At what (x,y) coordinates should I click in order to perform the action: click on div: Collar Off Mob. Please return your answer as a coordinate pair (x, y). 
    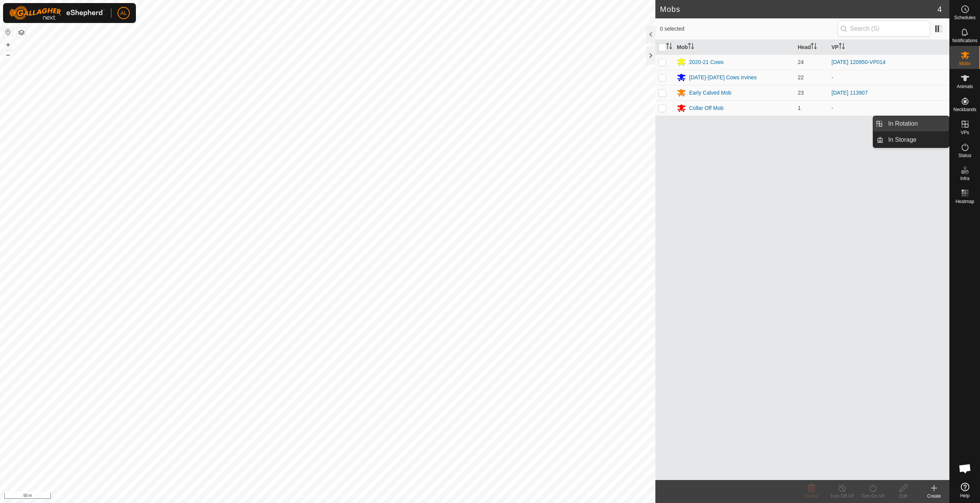
    Looking at the image, I should click on (707, 108).